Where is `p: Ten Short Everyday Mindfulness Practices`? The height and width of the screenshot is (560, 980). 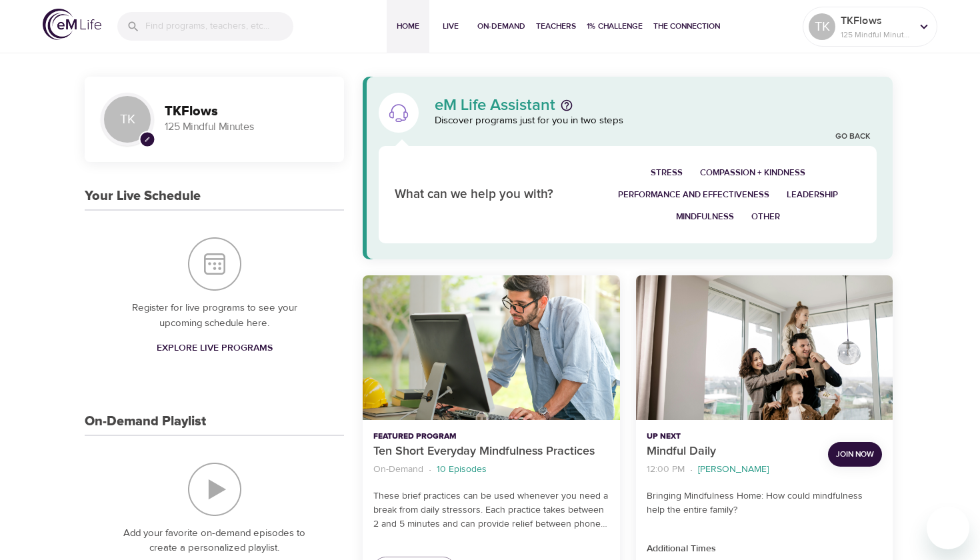 p: Ten Short Everyday Mindfulness Practices is located at coordinates (490, 451).